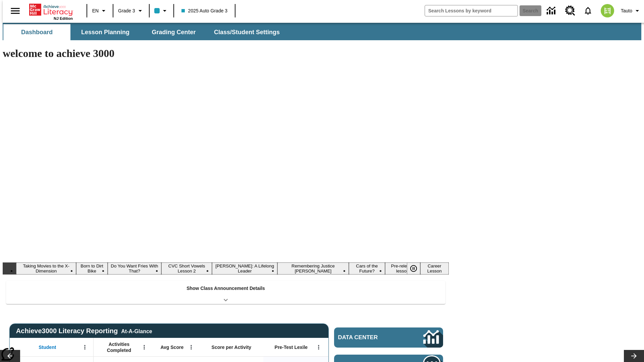 The width and height of the screenshot is (644, 362). I want to click on a: Resource Center, Will open in new tab, so click(570, 11).